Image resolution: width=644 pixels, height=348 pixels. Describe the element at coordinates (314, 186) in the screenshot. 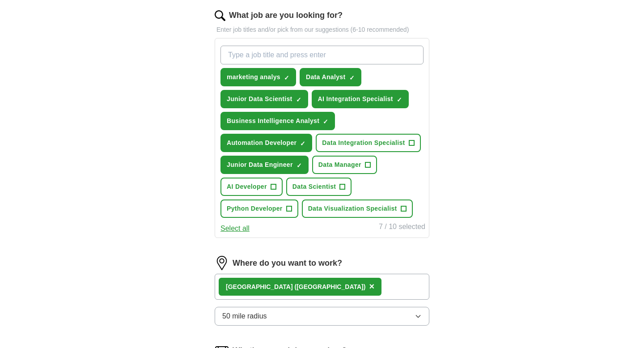

I see `span: Data Scientist` at that location.